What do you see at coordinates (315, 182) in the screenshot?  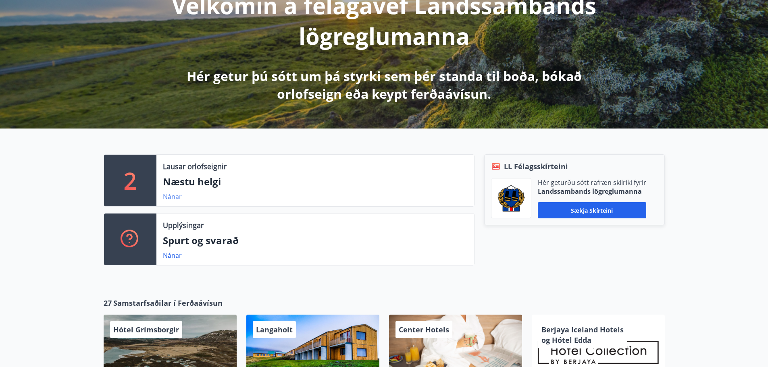 I see `p: Næstu helgi` at bounding box center [315, 182].